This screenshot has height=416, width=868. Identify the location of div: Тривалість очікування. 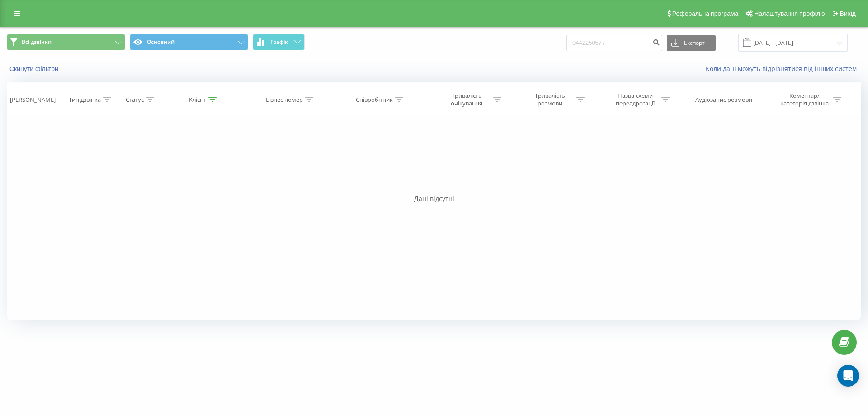
(467, 100).